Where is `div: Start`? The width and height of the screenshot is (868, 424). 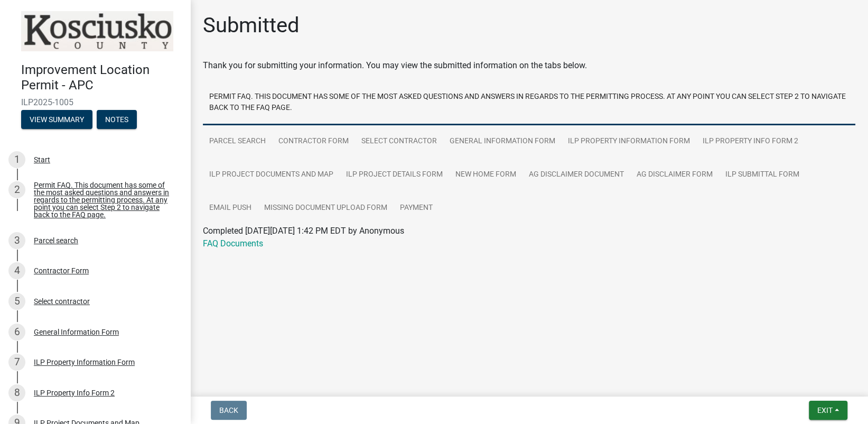 div: Start is located at coordinates (42, 159).